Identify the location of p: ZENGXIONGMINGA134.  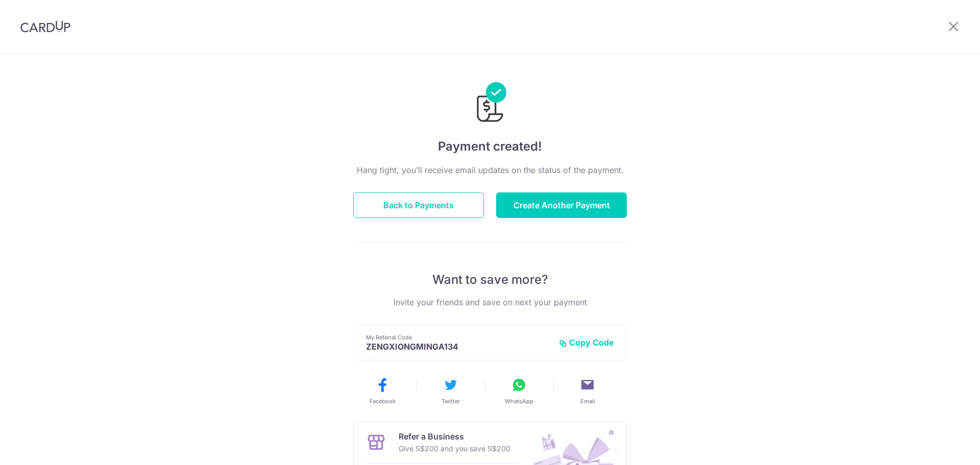
(459, 347).